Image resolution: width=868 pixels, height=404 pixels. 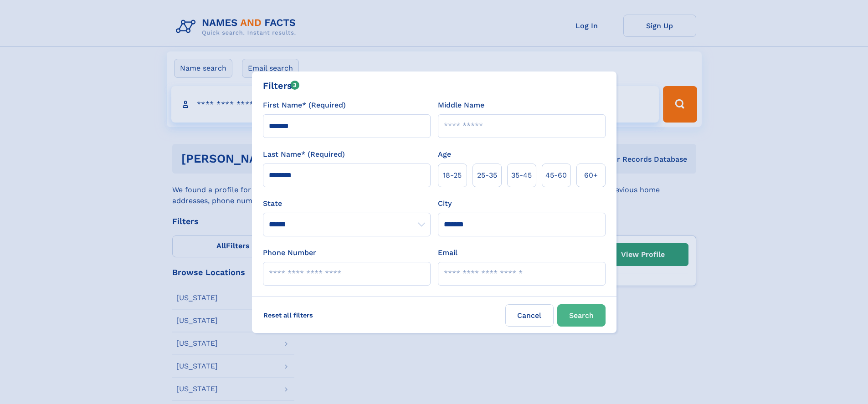 I want to click on span: 25‑35, so click(x=487, y=175).